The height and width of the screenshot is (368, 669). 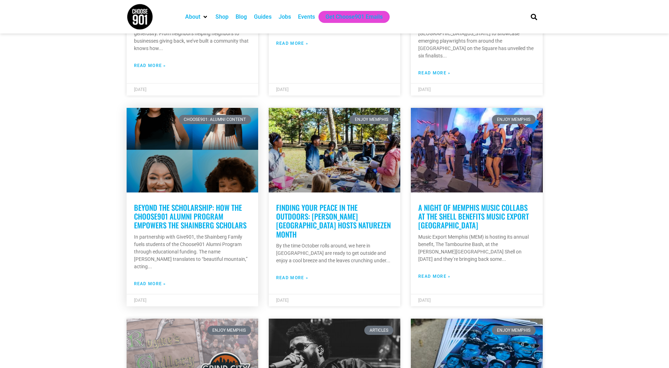 What do you see at coordinates (354, 17) in the screenshot?
I see `div: Get Choose901 Emails` at bounding box center [354, 17].